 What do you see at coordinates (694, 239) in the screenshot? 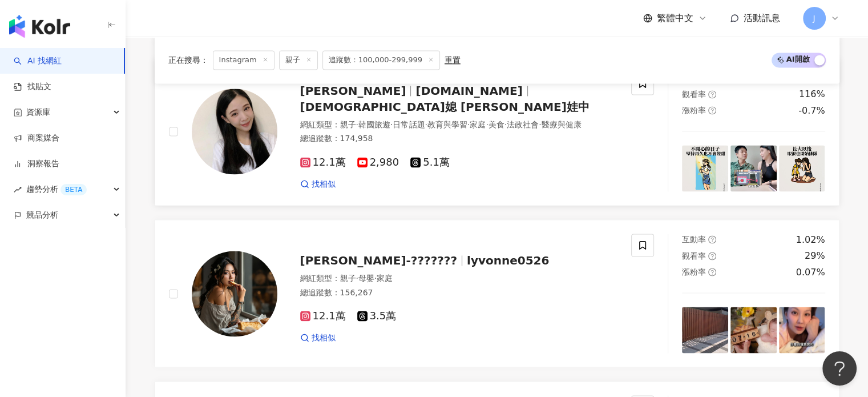
I see `span: 互動率` at bounding box center [694, 239].